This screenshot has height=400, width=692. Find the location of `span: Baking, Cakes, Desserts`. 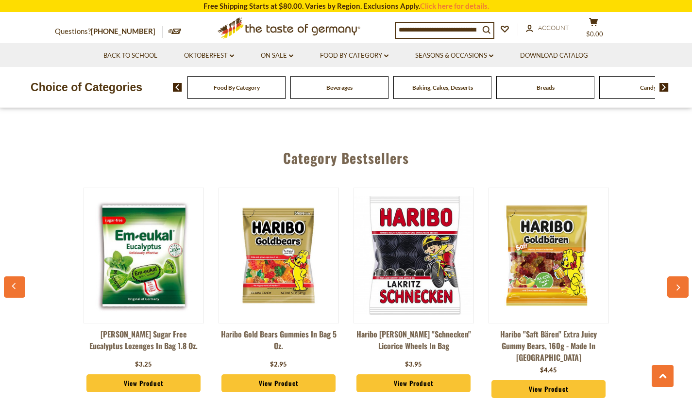

span: Baking, Cakes, Desserts is located at coordinates (442, 87).